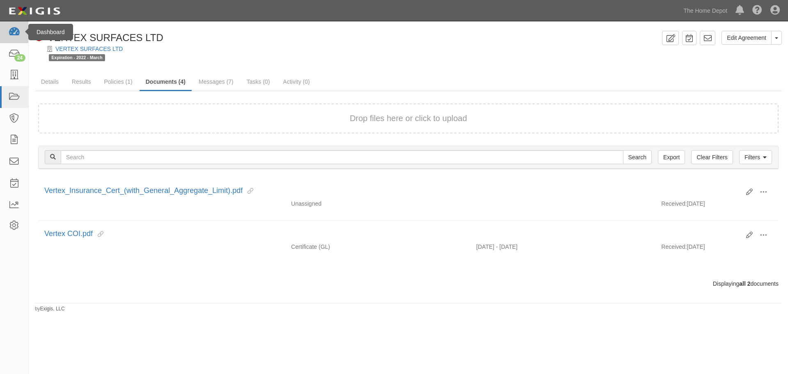 The width and height of the screenshot is (788, 374). I want to click on a: Messages (7), so click(216, 82).